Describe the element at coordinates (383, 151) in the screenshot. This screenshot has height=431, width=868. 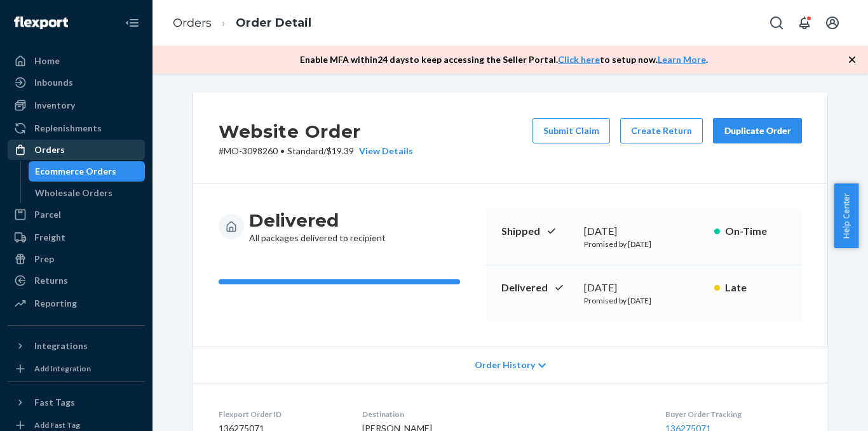
I see `div: View Details` at that location.